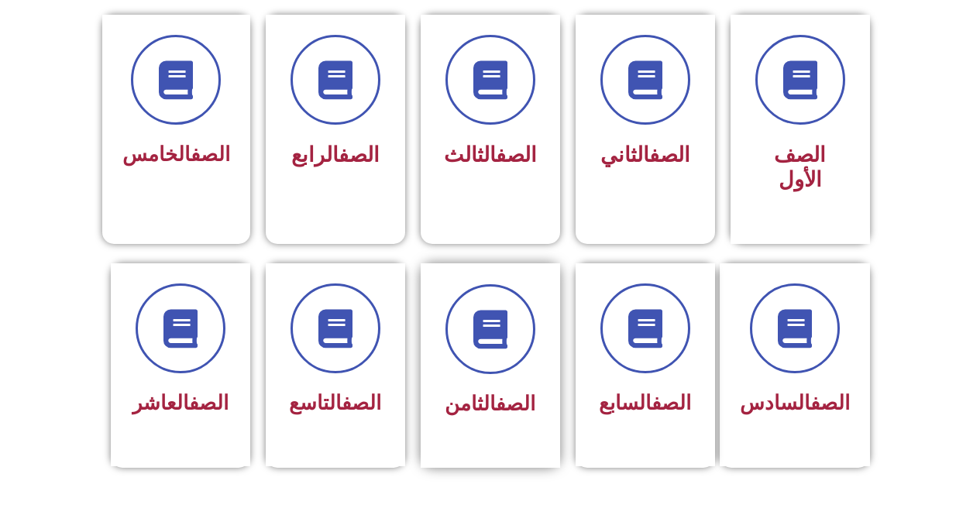  I want to click on span: الخامس, so click(176, 154).